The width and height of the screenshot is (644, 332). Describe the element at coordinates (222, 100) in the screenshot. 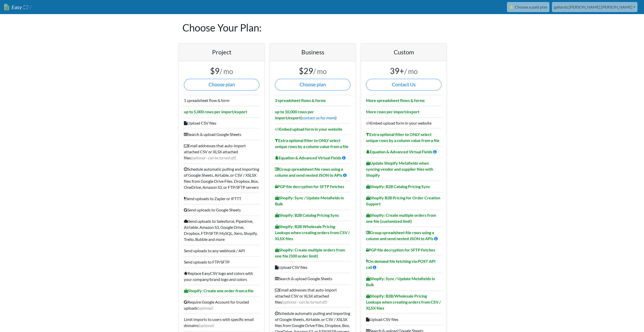

I see `li: 1 spreadsheet flow & form` at that location.